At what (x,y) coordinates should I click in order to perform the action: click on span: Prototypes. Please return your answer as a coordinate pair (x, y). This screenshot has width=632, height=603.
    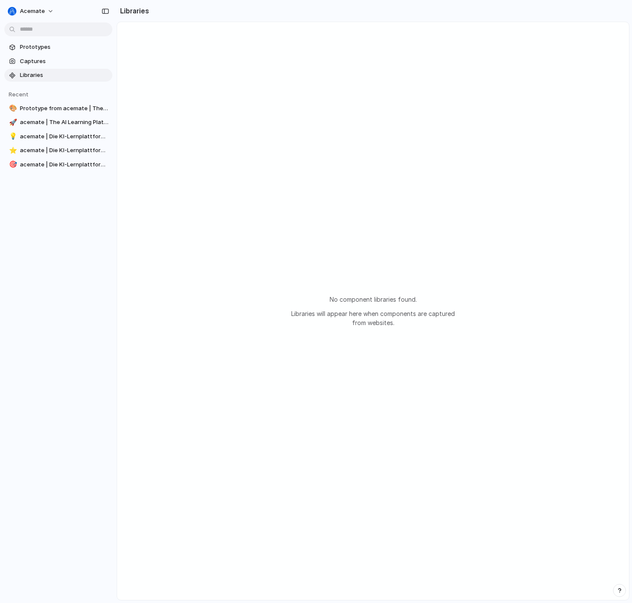
    Looking at the image, I should click on (64, 47).